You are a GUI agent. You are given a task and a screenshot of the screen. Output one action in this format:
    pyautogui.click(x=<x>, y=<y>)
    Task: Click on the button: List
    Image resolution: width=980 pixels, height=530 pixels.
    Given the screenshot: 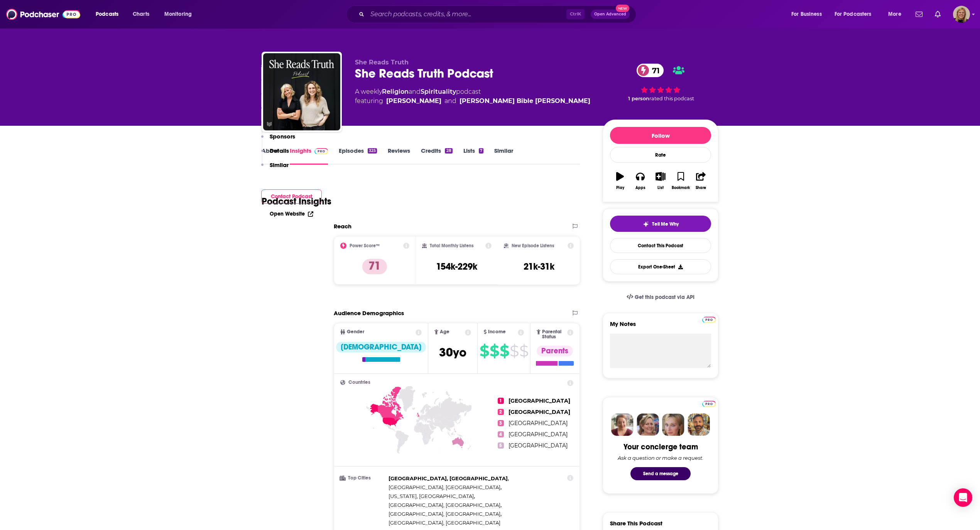 What is the action you would take?
    pyautogui.click(x=661, y=181)
    